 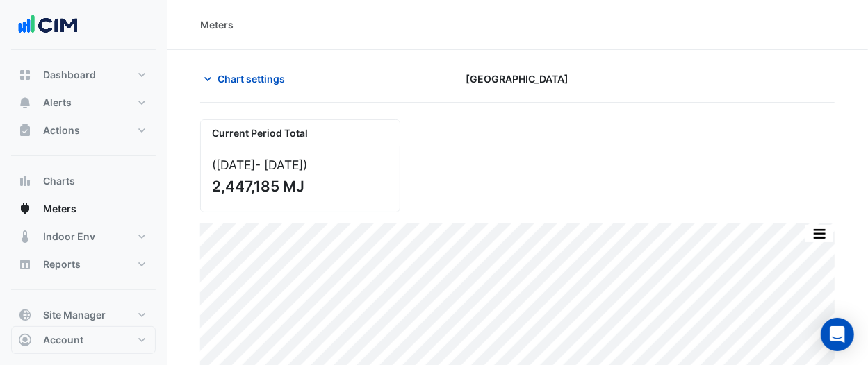 What do you see at coordinates (25, 209) in the screenshot?
I see `app-icon: Meters` at bounding box center [25, 209].